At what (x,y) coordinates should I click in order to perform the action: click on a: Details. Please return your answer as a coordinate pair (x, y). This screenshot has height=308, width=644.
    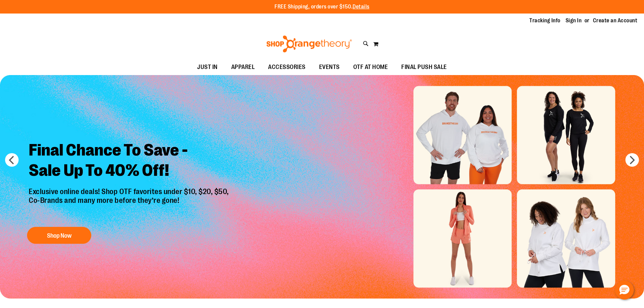
    Looking at the image, I should click on (361, 7).